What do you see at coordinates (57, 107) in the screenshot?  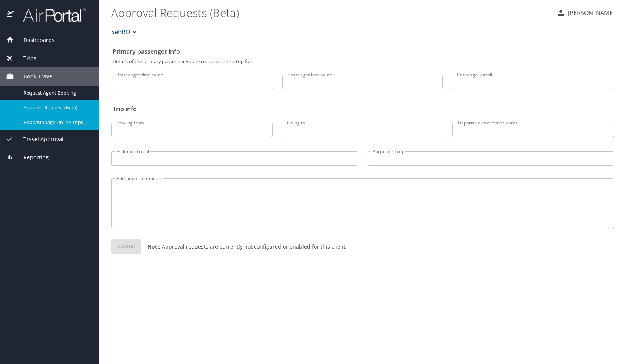 I see `span: Approval Request (Beta)` at bounding box center [57, 107].